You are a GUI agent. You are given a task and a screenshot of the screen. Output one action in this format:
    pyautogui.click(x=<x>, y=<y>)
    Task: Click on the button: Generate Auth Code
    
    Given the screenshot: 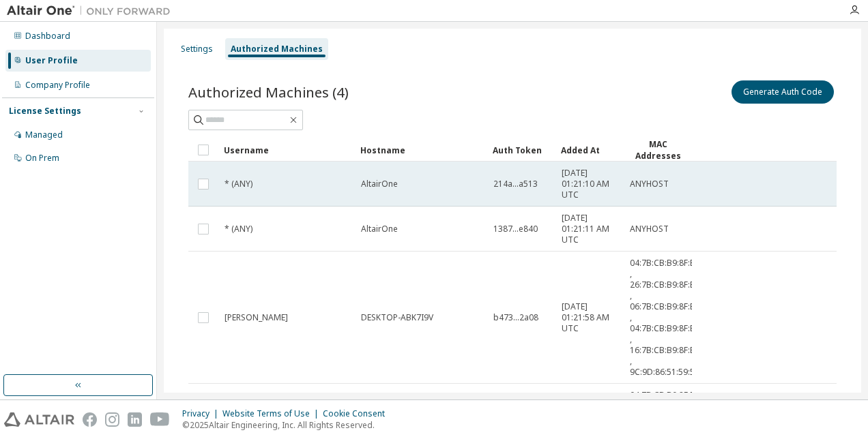 What is the action you would take?
    pyautogui.click(x=783, y=92)
    